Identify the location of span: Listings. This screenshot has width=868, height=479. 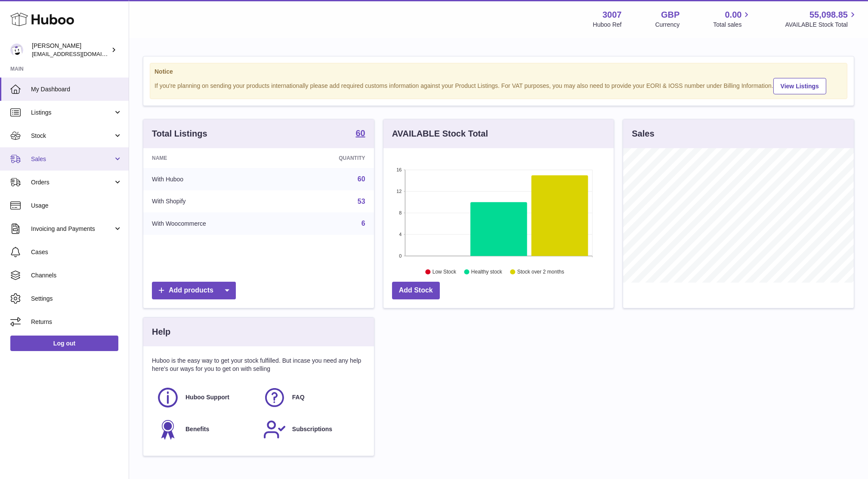
(72, 113).